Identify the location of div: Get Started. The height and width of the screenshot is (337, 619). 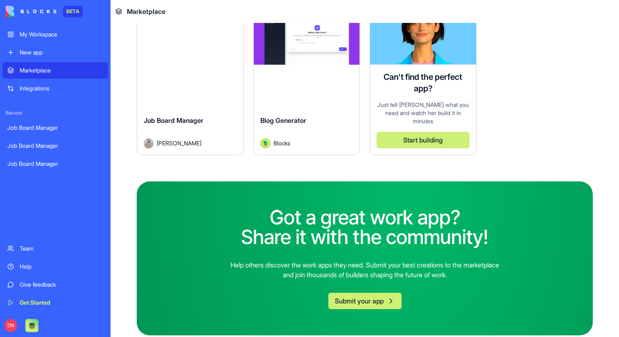
(61, 303).